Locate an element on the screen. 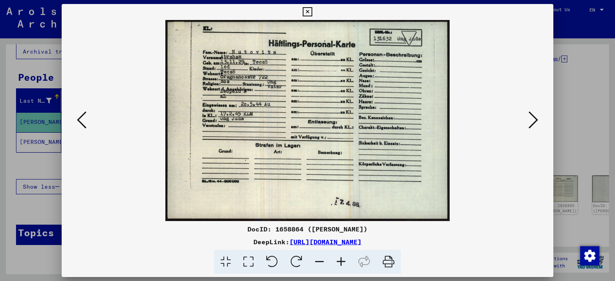  img: Zustimmung ändern is located at coordinates (590, 256).